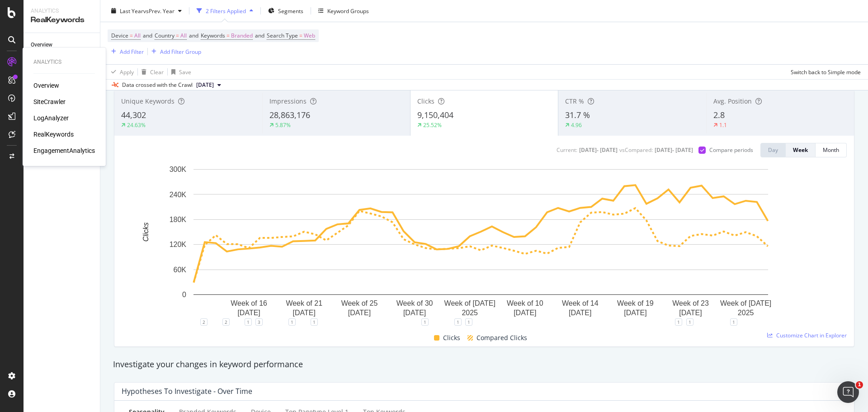 The height and width of the screenshot is (412, 868). I want to click on button: Clear, so click(151, 72).